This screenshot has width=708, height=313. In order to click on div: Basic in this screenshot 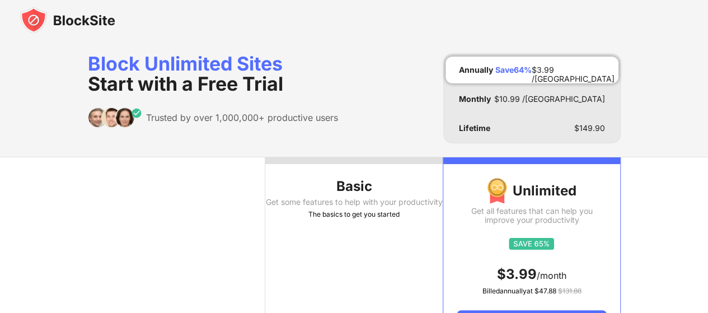, I will do `click(354, 186)`.